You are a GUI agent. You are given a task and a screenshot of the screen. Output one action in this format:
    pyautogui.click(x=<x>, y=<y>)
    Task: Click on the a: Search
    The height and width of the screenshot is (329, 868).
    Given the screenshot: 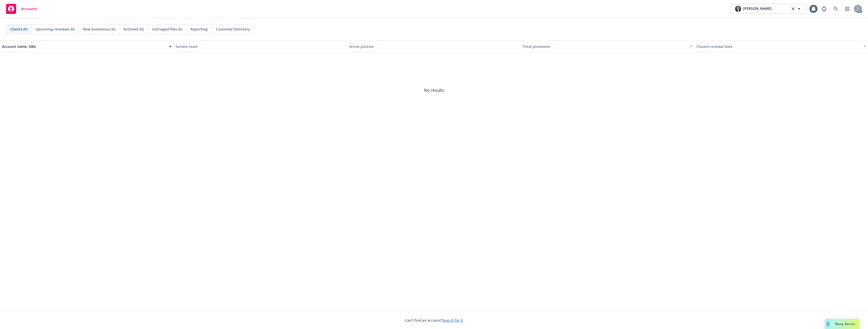 What is the action you would take?
    pyautogui.click(x=836, y=9)
    